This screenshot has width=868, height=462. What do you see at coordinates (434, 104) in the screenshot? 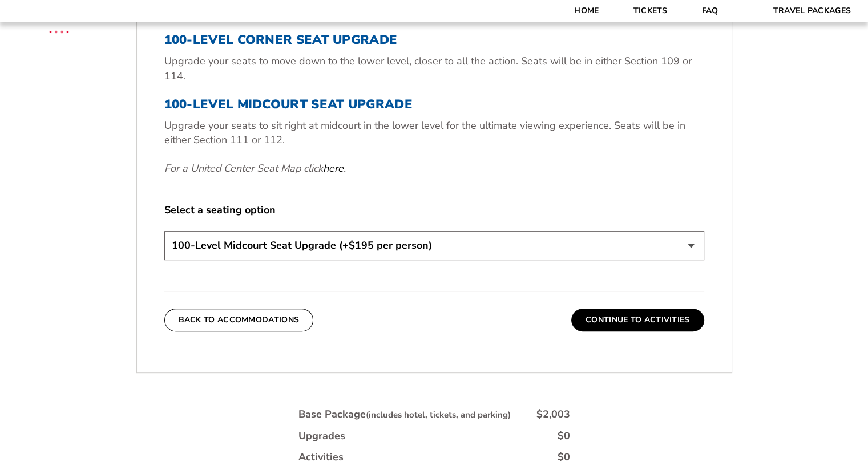
I see `h3: 100-Level Midcourt Seat Upgrade` at bounding box center [434, 104].